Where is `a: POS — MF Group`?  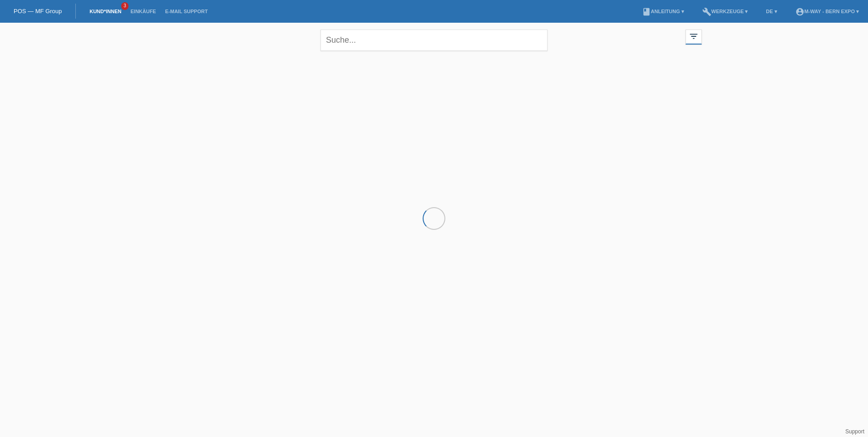 a: POS — MF Group is located at coordinates (38, 11).